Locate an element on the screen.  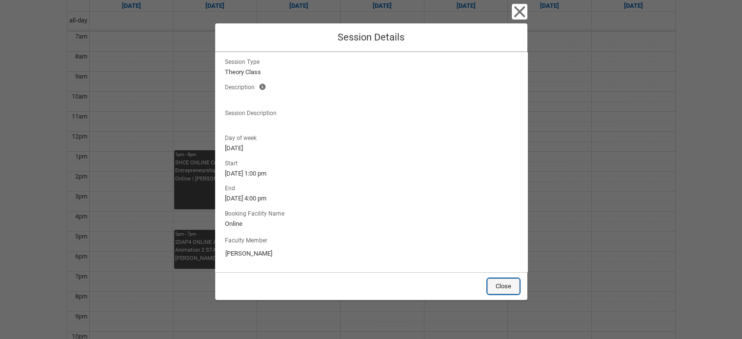
span: Session Description is located at coordinates (253, 112).